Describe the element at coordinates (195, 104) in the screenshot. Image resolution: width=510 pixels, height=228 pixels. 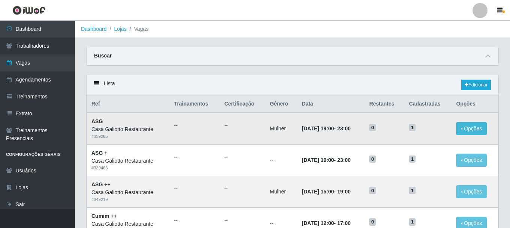
I see `th: Trainamentos` at that location.